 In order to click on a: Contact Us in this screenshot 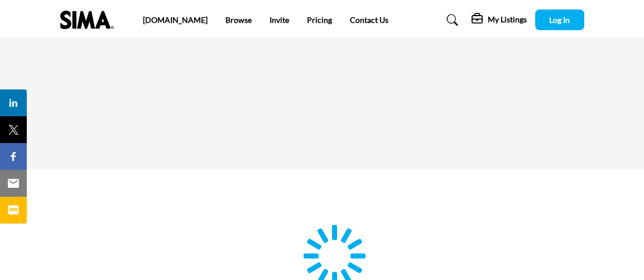, I will do `click(369, 19)`.